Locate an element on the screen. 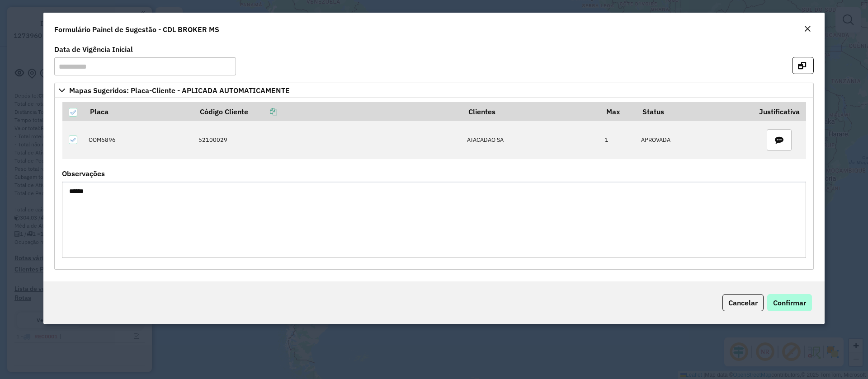 This screenshot has width=868, height=379. label: Data de Vigência Inicial is located at coordinates (94, 49).